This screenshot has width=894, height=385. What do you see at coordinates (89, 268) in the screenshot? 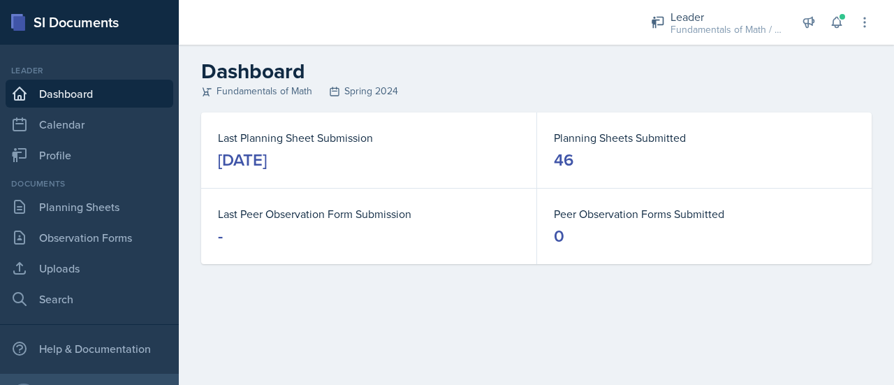
I see `a: Uploads` at bounding box center [89, 268].